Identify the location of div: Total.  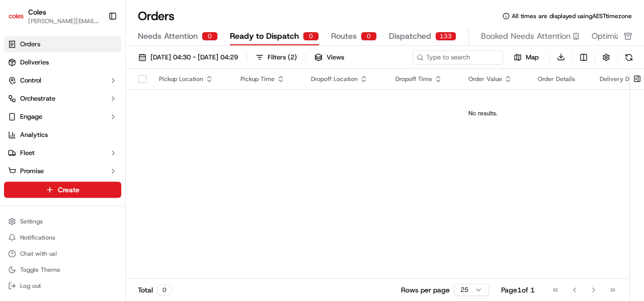
(155, 290).